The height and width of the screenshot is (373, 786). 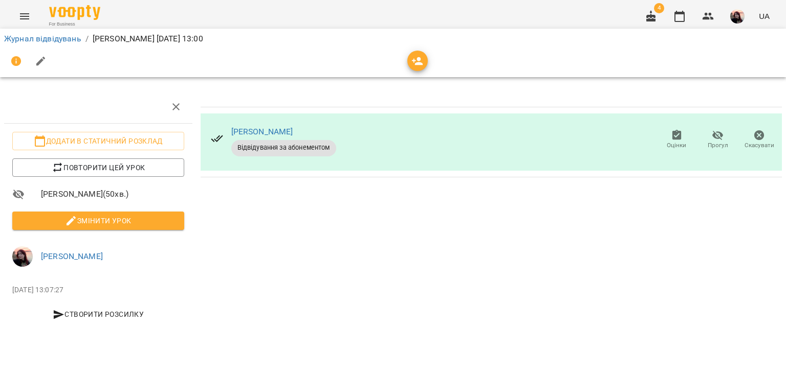 What do you see at coordinates (75, 24) in the screenshot?
I see `span: For Business` at bounding box center [75, 24].